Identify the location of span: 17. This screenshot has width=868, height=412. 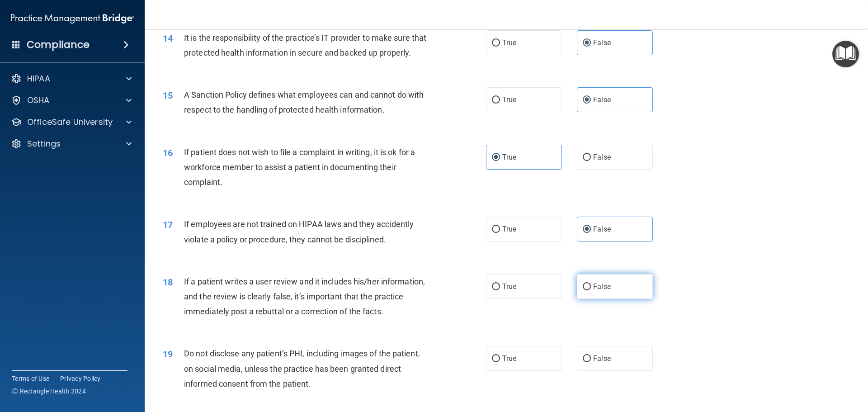
(168, 224).